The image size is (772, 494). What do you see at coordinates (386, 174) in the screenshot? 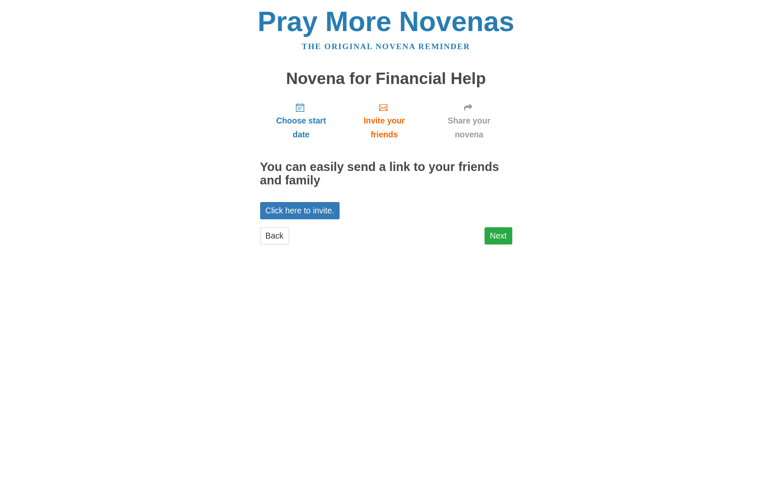
I see `h2: You can easily send a link to your friends and family` at bounding box center [386, 174].